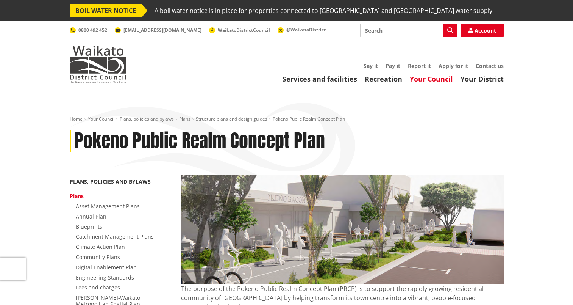 This screenshot has height=305, width=573. What do you see at coordinates (98, 64) in the screenshot?
I see `img: Waikato District Council - Te Kaunihera aa Takiwaa o Waikato` at bounding box center [98, 64].